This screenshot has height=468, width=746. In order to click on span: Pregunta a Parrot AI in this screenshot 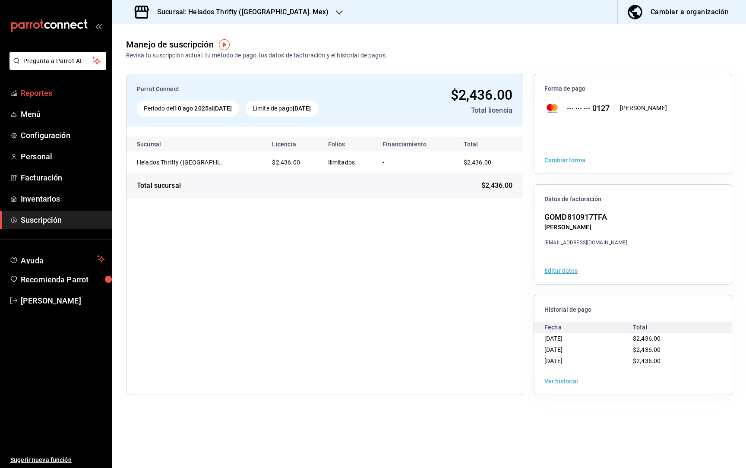, I will do `click(58, 61)`.